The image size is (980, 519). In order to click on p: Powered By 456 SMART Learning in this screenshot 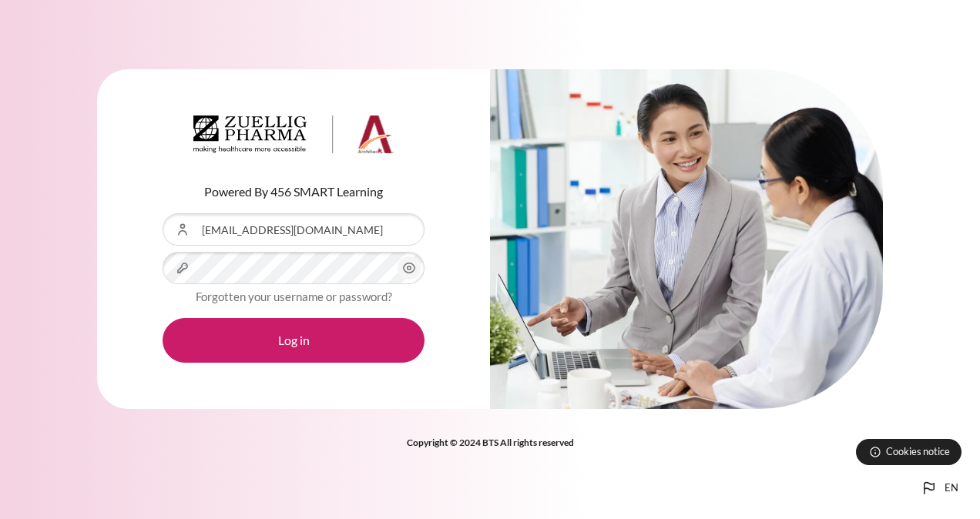, I will do `click(293, 192)`.